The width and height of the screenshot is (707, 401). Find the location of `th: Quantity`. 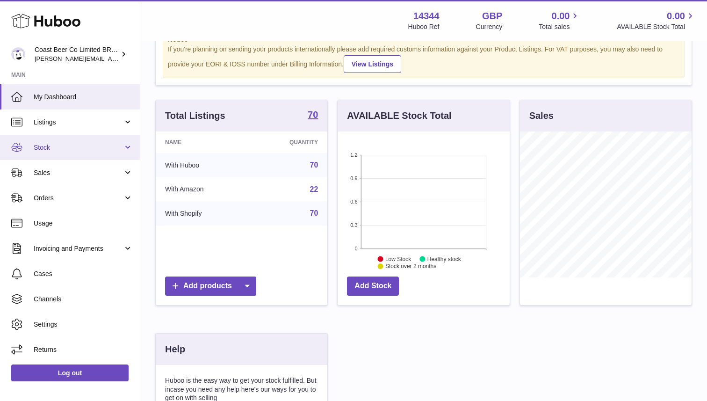

th: Quantity is located at coordinates (288, 142).